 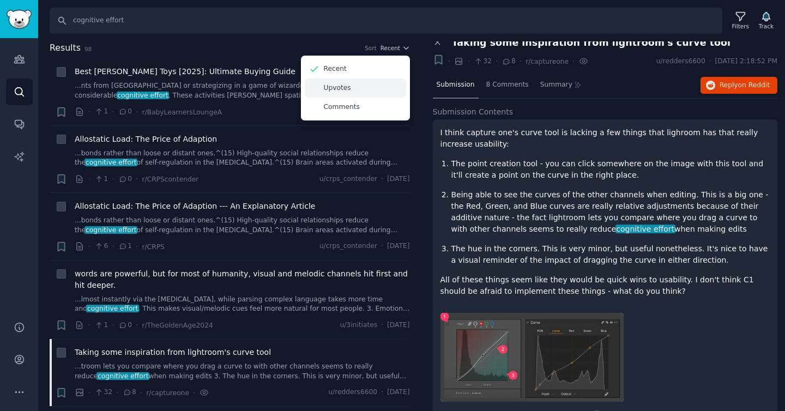 I want to click on p: Upvotes, so click(x=338, y=88).